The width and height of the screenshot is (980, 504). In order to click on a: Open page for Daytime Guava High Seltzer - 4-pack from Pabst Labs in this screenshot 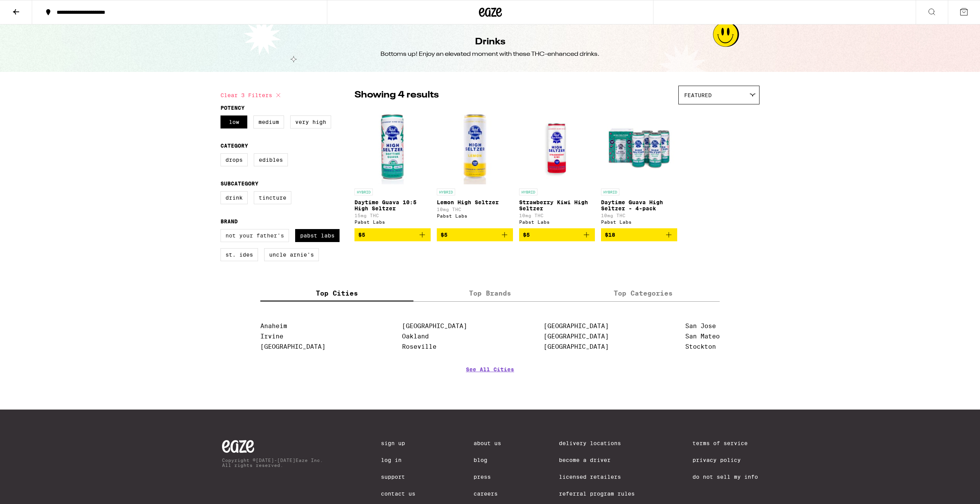, I will do `click(639, 168)`.